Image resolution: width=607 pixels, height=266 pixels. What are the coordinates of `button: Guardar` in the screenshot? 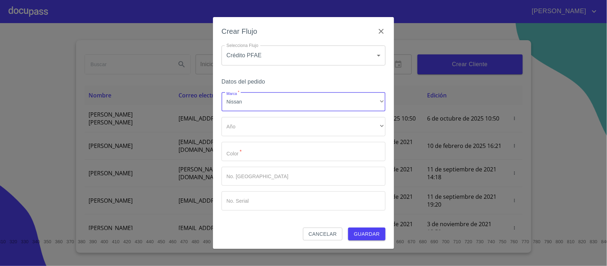 It's located at (367, 234).